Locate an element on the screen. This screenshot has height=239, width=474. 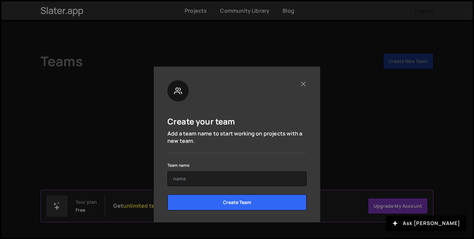
h5: Create your team is located at coordinates (201, 121).